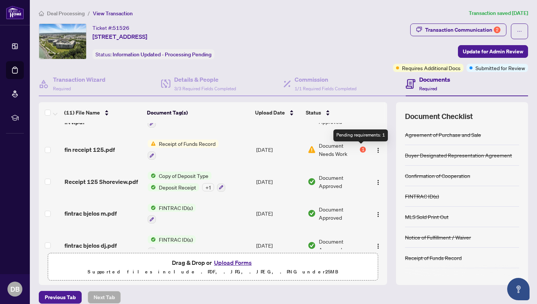 The width and height of the screenshot is (537, 304). I want to click on div: Agreement of Purchase and Sale, so click(443, 135).